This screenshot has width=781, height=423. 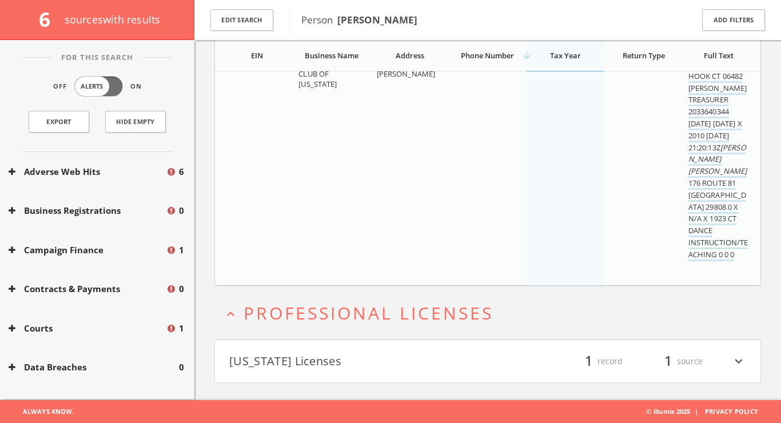 What do you see at coordinates (332, 55) in the screenshot?
I see `span: Business Name` at bounding box center [332, 55].